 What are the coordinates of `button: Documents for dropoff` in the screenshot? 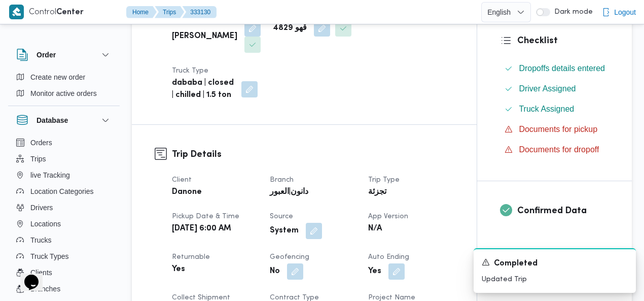 It's located at (555, 150).